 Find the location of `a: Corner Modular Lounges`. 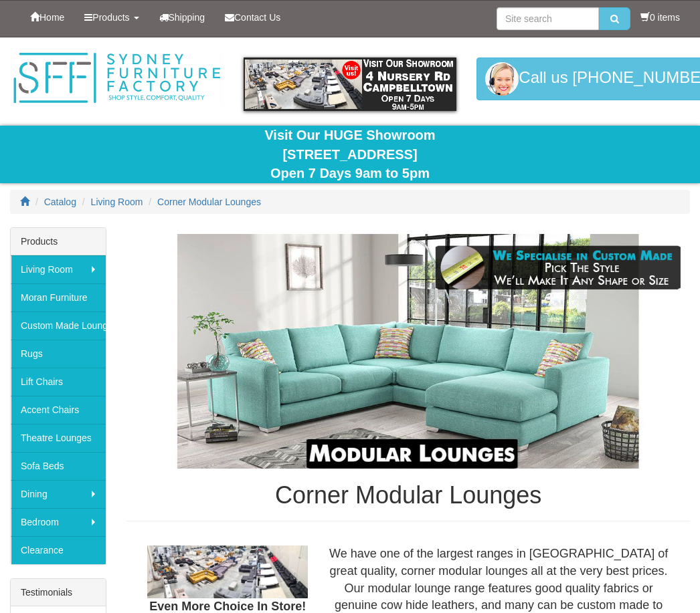

a: Corner Modular Lounges is located at coordinates (208, 202).